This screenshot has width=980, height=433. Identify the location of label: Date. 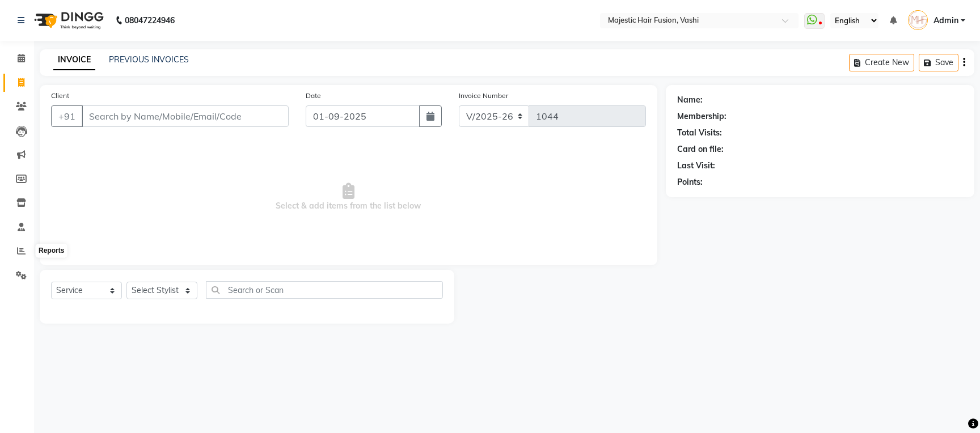
(313, 96).